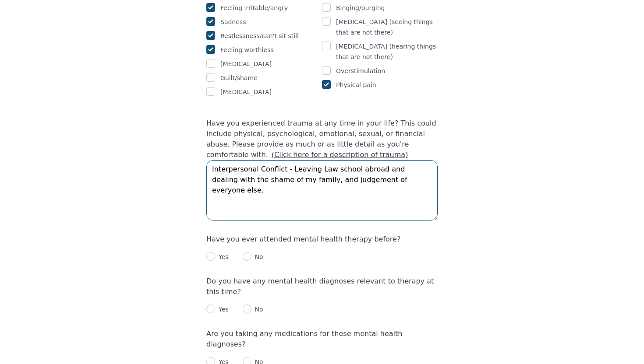  Describe the element at coordinates (239, 78) in the screenshot. I see `p: Guilt/shame` at that location.